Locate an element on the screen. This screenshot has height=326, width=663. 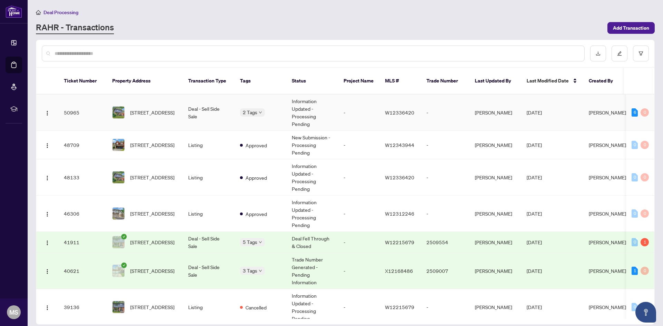
span: download is located at coordinates (598, 54).